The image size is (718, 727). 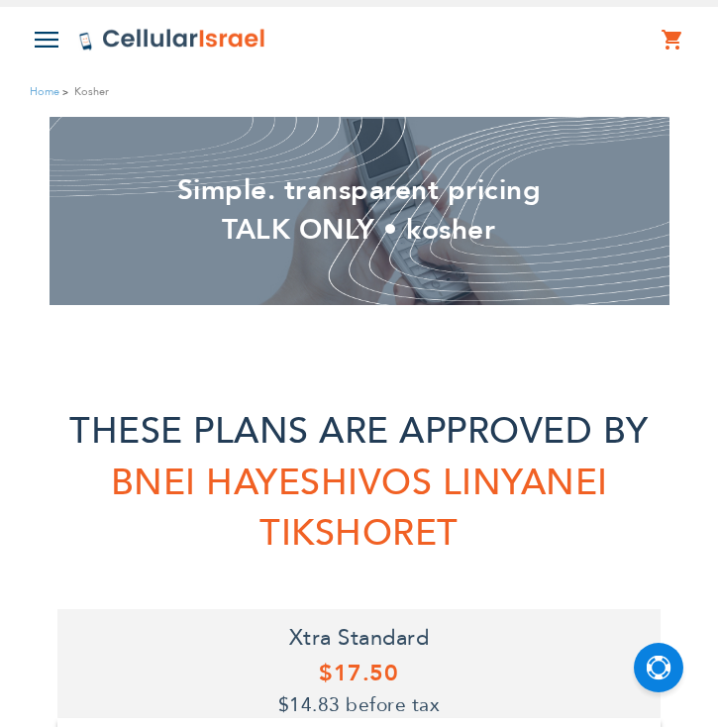 What do you see at coordinates (91, 91) in the screenshot?
I see `strong: Kosher` at bounding box center [91, 91].